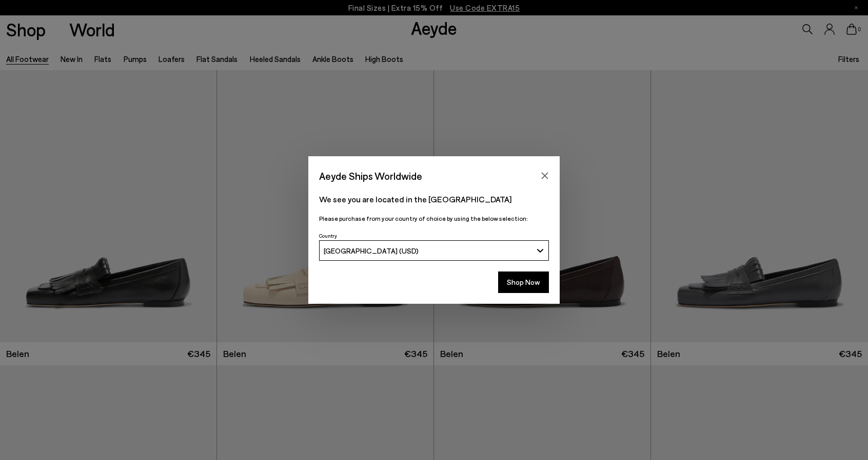  Describe the element at coordinates (545, 176) in the screenshot. I see `button: Close` at that location.